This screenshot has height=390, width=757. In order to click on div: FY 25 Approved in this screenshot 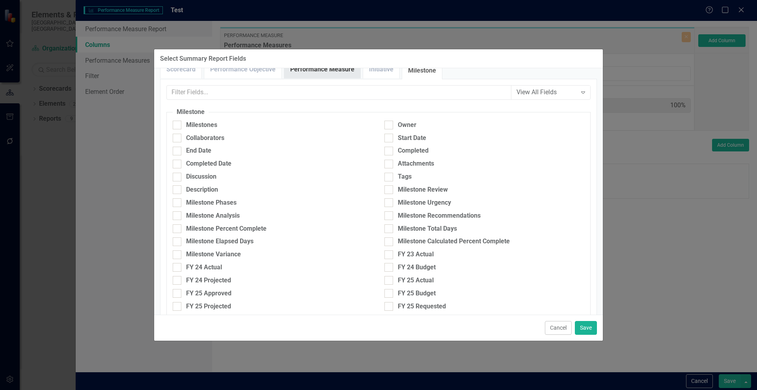, I will do `click(208, 293)`.